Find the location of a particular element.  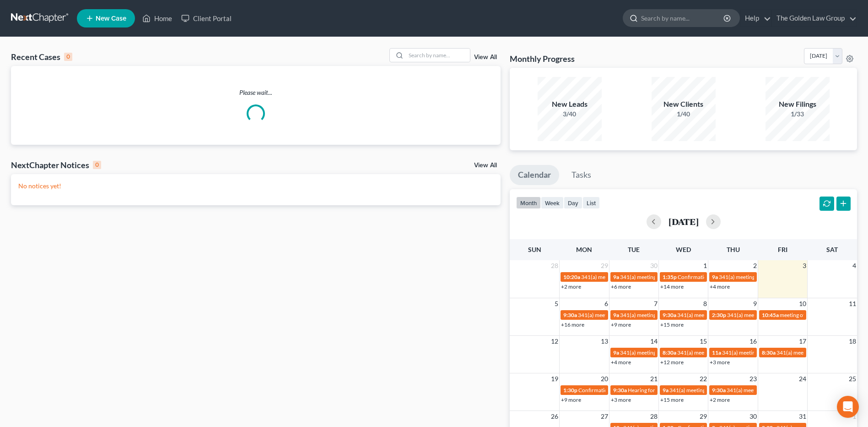

span: 1 is located at coordinates (705, 266).